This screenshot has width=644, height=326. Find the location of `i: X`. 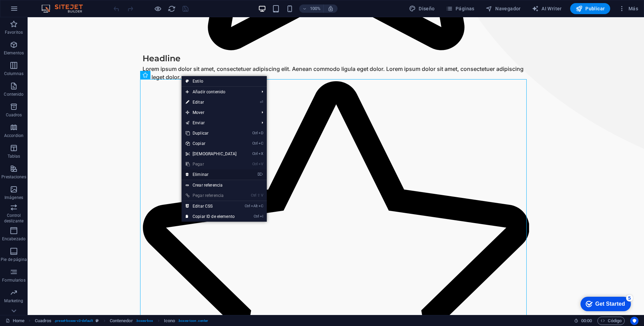

i: X is located at coordinates (261, 153).